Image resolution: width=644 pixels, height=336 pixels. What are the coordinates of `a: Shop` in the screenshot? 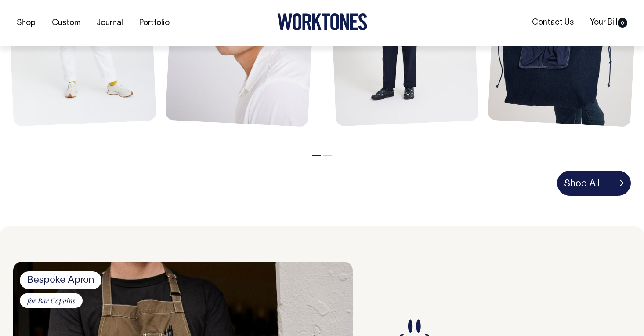 It's located at (26, 23).